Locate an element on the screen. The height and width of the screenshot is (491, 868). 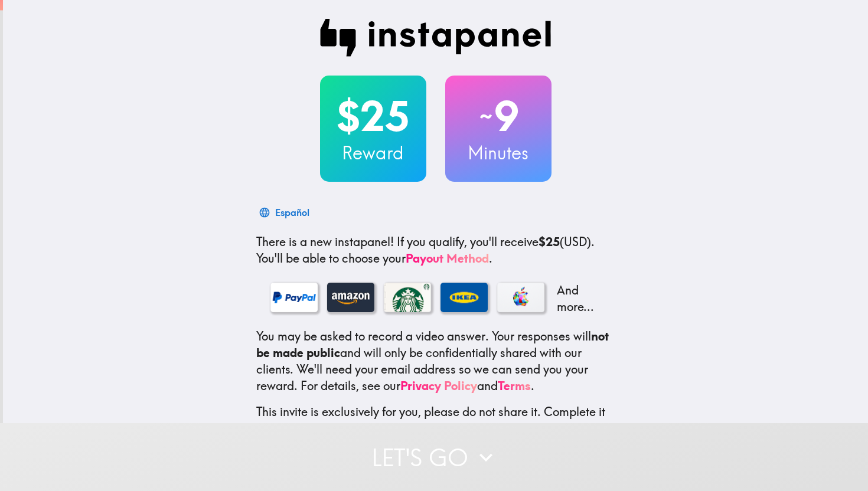
p: You may be asked to record a video answer. Your responses will and will only be confidentially sh... is located at coordinates (436, 361).